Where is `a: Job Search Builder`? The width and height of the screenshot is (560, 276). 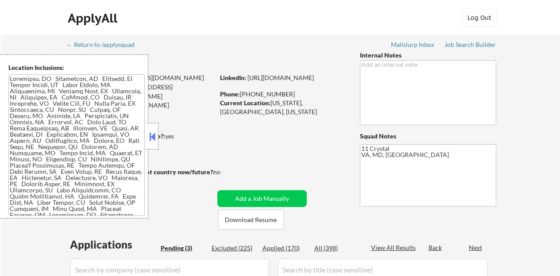 a: Job Search Builder is located at coordinates (470, 46).